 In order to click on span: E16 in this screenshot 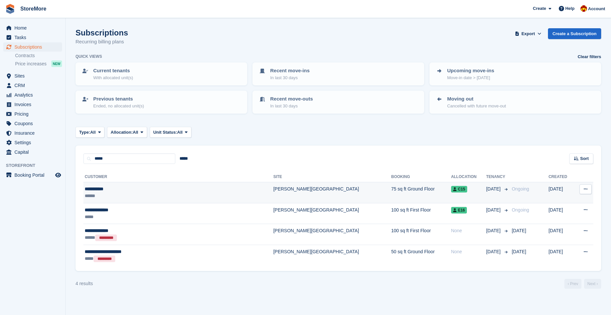, I will do `click(459, 210)`.